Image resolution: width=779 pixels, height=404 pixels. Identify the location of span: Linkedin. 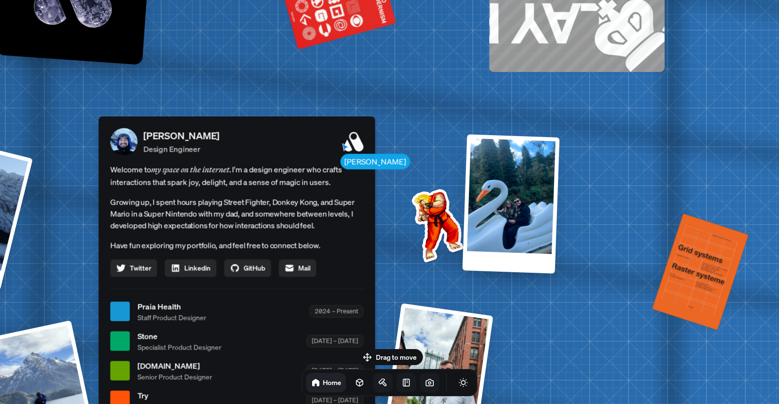
(198, 268).